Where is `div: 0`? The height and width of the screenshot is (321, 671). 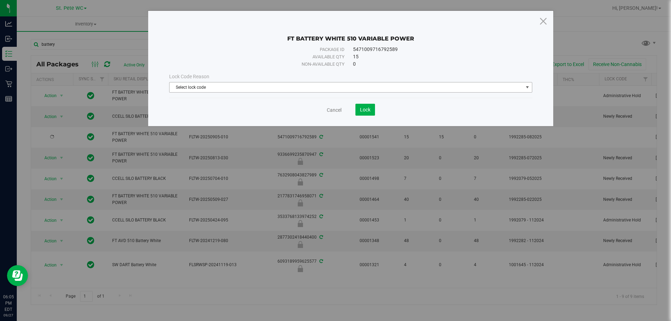
div: 0 is located at coordinates (434, 64).